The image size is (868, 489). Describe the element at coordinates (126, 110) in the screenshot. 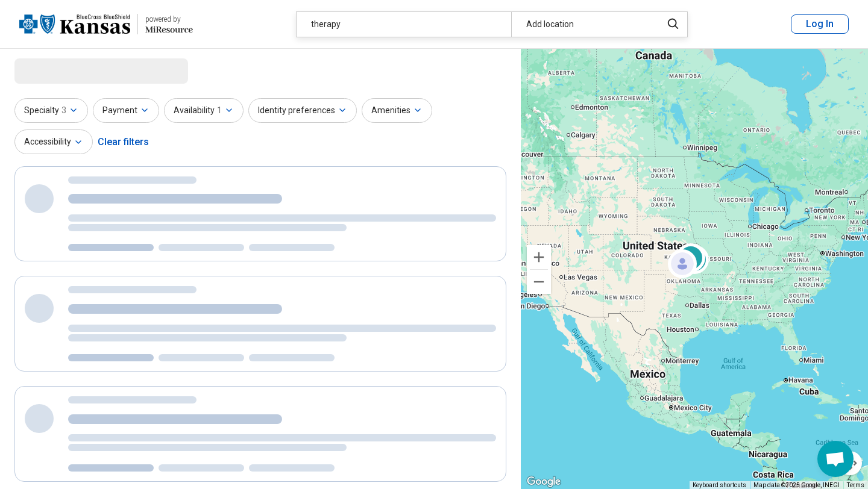

I see `button: Payment` at that location.